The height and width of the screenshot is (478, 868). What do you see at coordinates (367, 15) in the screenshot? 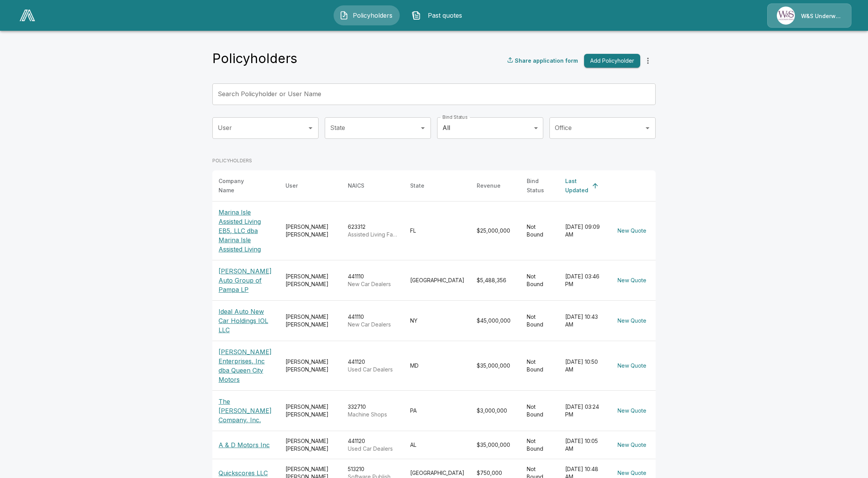
I see `button: Policyholders IconPolicyholders` at bounding box center [367, 15].